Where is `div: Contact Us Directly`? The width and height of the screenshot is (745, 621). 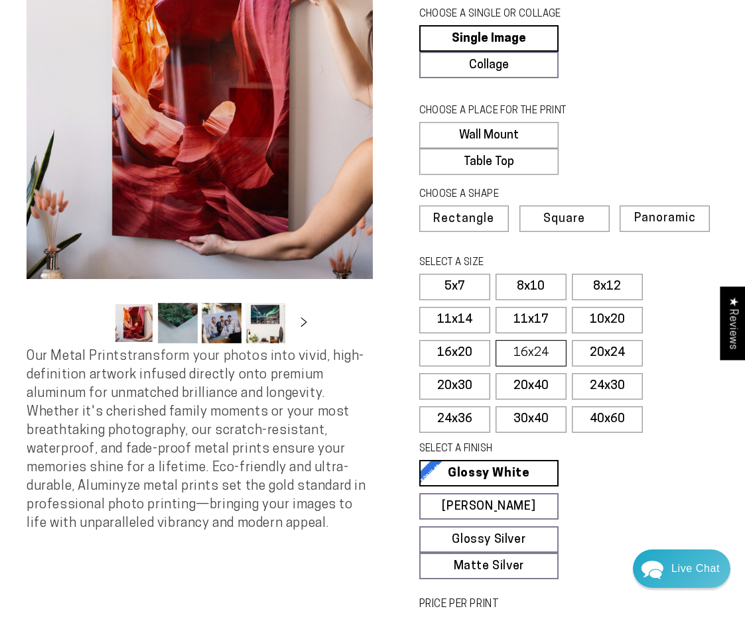 div: Contact Us Directly is located at coordinates (695, 569).